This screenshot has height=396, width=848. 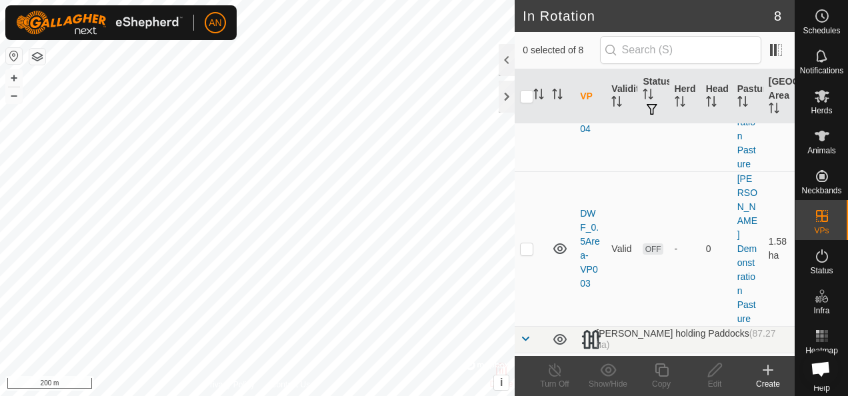 What do you see at coordinates (229, 385) in the screenshot?
I see `a: Privacy Policy` at bounding box center [229, 385].